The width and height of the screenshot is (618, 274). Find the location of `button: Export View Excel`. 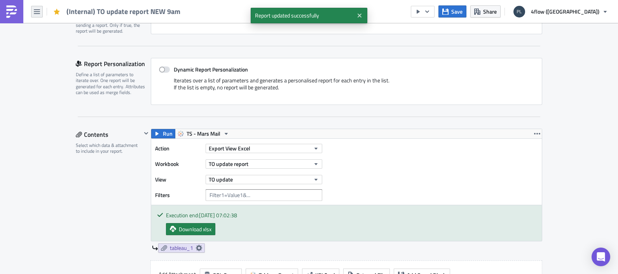

button: Export View Excel is located at coordinates (264, 148).